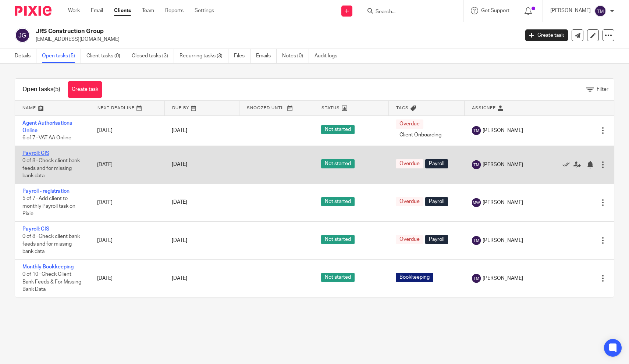  Describe the element at coordinates (331, 108) in the screenshot. I see `span: Status` at that location.